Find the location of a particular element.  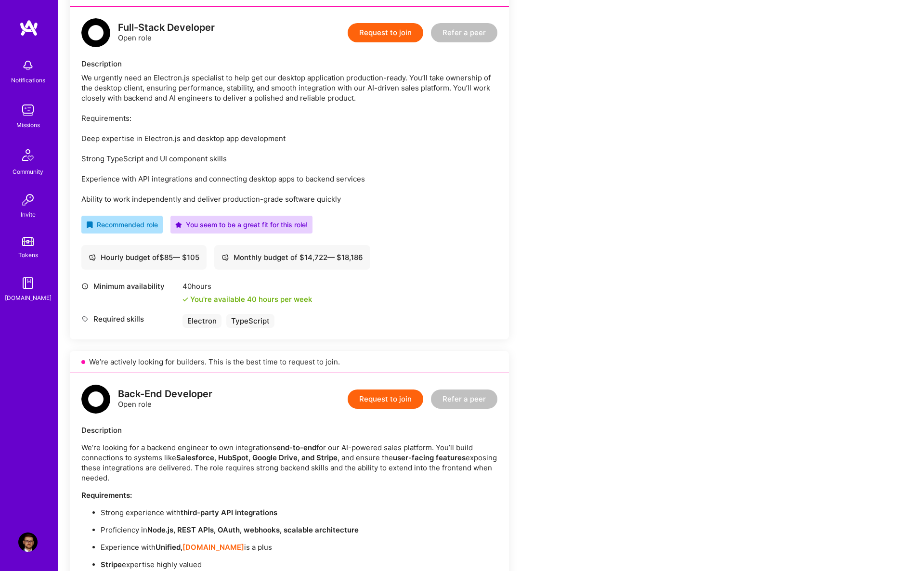

i: icon Tag is located at coordinates (85, 319).